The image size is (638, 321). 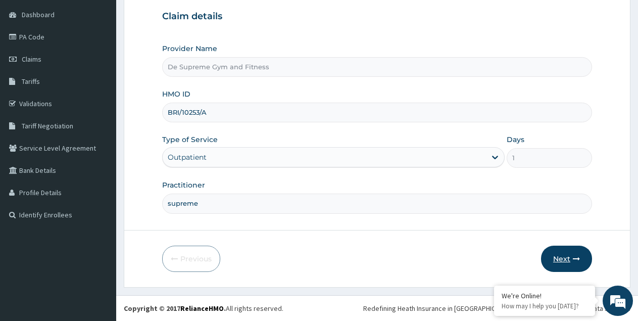 I want to click on span: Tariff Negotiation, so click(x=48, y=126).